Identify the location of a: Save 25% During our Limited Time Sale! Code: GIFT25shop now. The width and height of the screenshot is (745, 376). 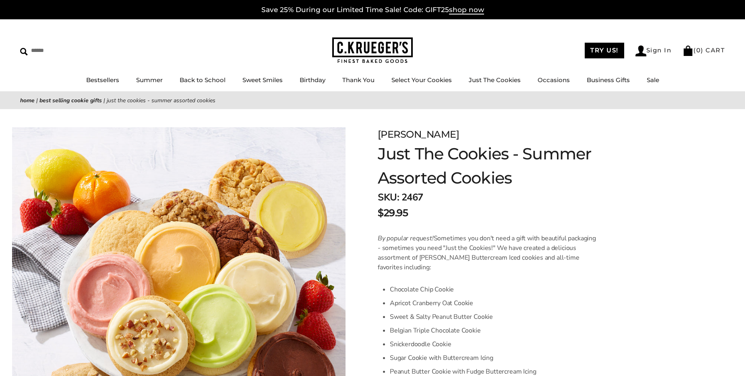
(372, 10).